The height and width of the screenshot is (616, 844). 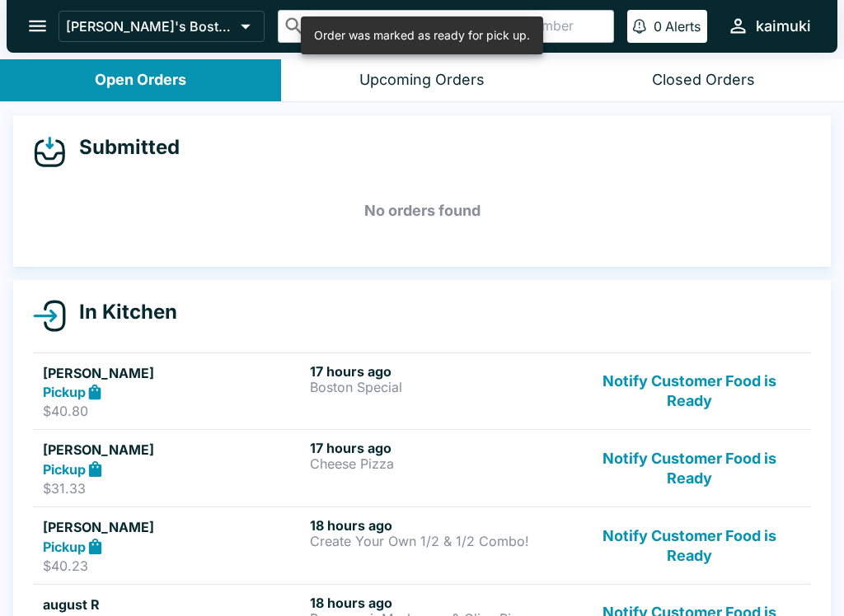 What do you see at coordinates (173, 566) in the screenshot?
I see `p: $40.23` at bounding box center [173, 566].